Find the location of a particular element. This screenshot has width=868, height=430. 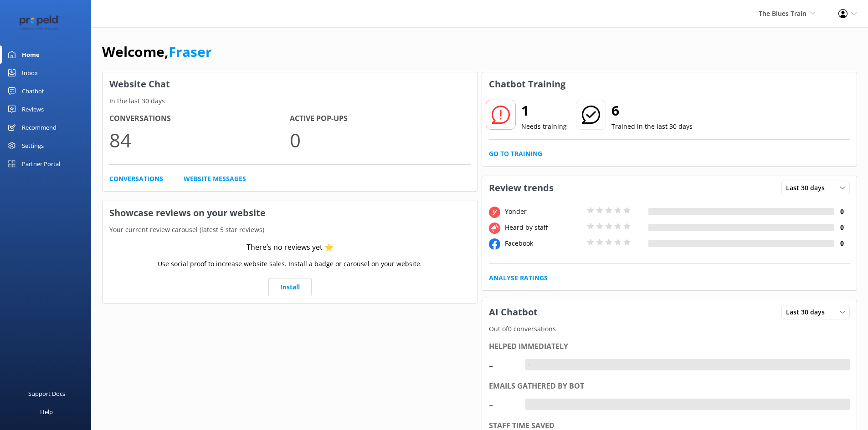

div: Home is located at coordinates (30, 54).